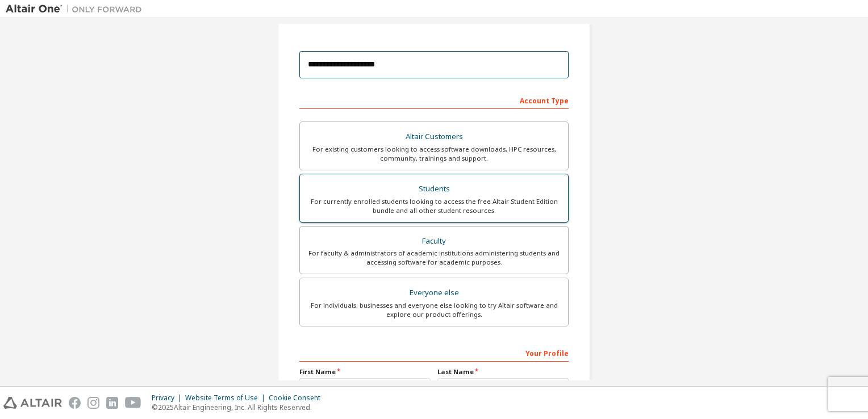 This screenshot has height=419, width=868. What do you see at coordinates (434, 137) in the screenshot?
I see `div: Altair Customers` at bounding box center [434, 137].